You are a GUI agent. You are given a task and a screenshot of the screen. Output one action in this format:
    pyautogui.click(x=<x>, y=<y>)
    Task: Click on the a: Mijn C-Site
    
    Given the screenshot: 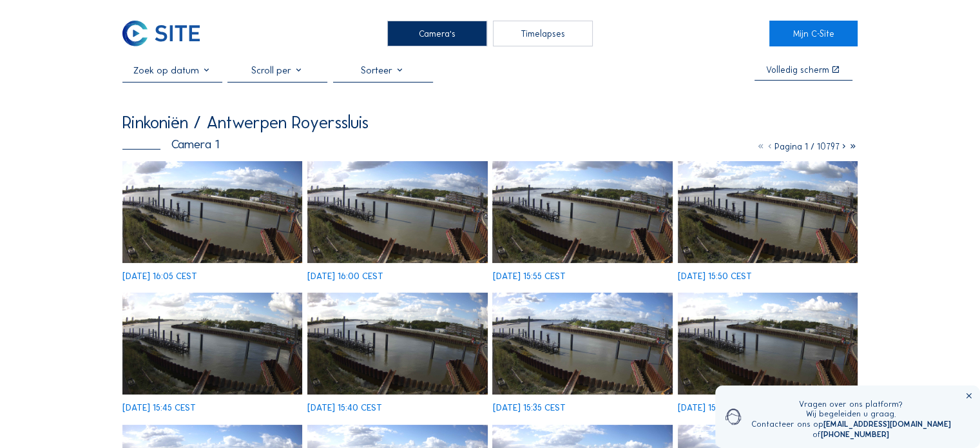 What is the action you would take?
    pyautogui.click(x=813, y=33)
    